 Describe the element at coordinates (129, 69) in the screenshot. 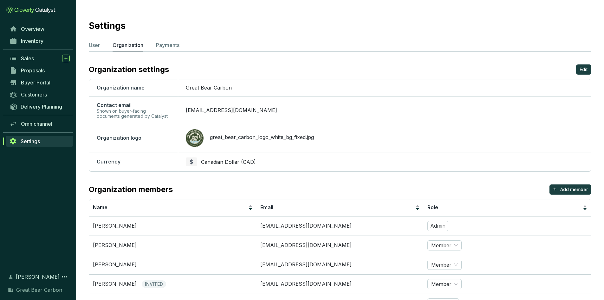

I see `p: Organization settings` at that location.